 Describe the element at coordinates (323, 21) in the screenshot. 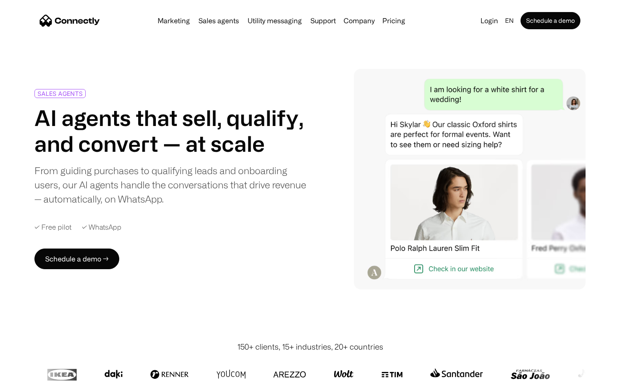

I see `a: Support` at that location.